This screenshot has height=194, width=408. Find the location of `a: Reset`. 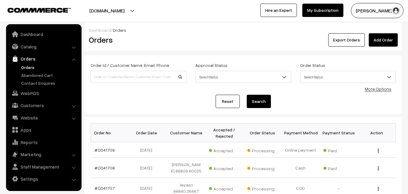

a: Reset is located at coordinates (228, 101).